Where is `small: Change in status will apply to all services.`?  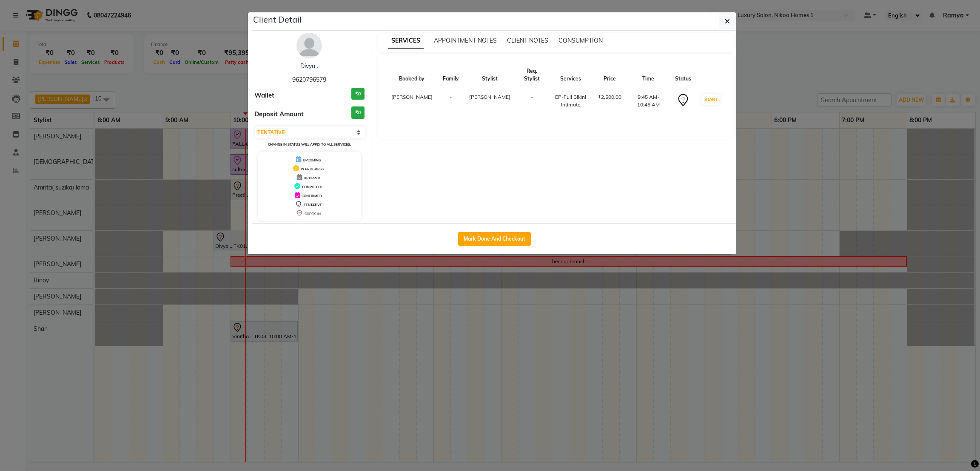 small: Change in status will apply to all services. is located at coordinates (309, 144).